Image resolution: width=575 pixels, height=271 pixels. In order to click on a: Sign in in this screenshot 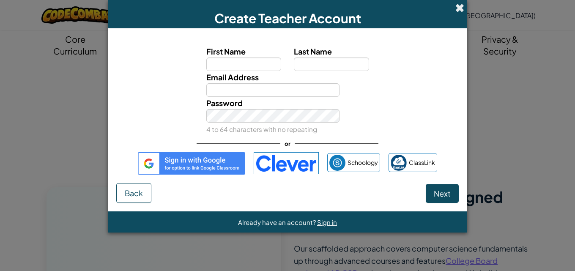, I will do `click(327, 222)`.